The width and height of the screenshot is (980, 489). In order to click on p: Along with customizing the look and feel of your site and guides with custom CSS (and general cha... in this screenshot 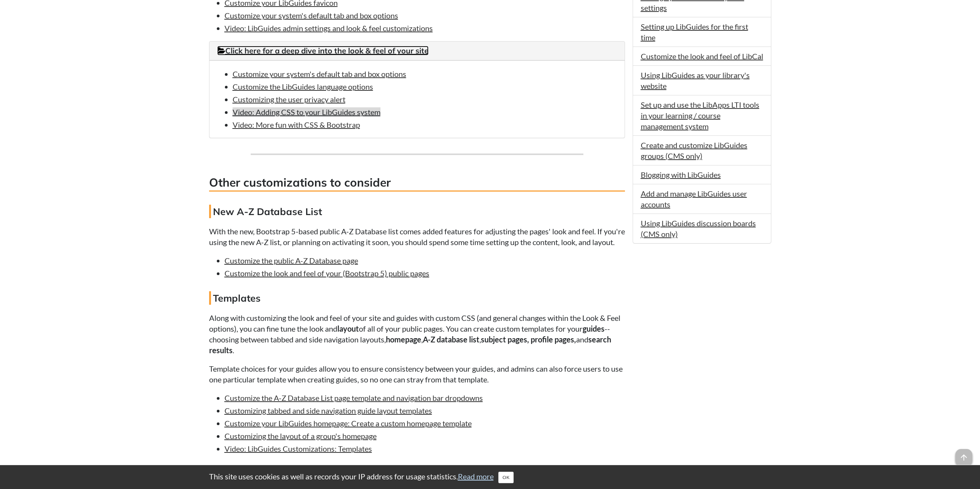, I will do `click(417, 335)`.